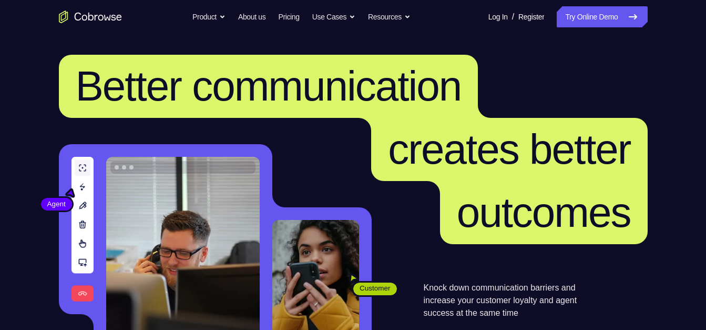 The image size is (706, 330). I want to click on span: Better communication, so click(269, 86).